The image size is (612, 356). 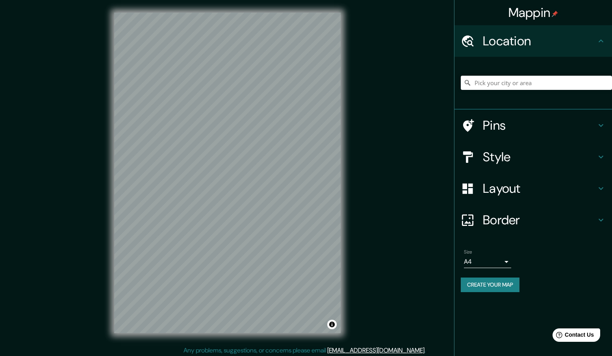 What do you see at coordinates (534, 157) in the screenshot?
I see `div: Style` at bounding box center [534, 157].